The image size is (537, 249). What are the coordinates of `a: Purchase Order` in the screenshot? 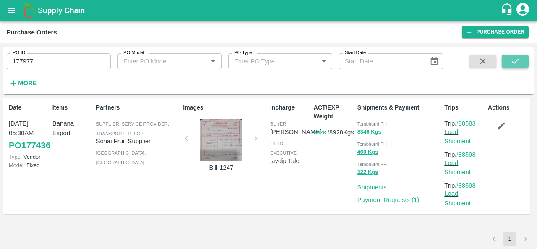 It's located at (495, 32).